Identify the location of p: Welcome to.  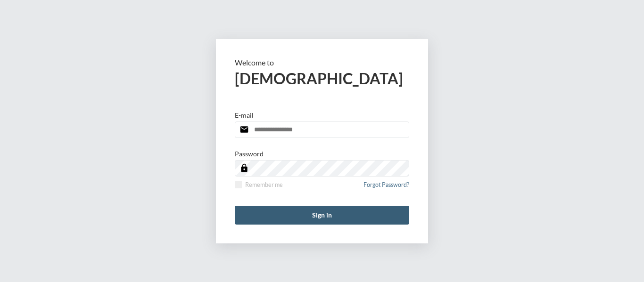
(322, 62).